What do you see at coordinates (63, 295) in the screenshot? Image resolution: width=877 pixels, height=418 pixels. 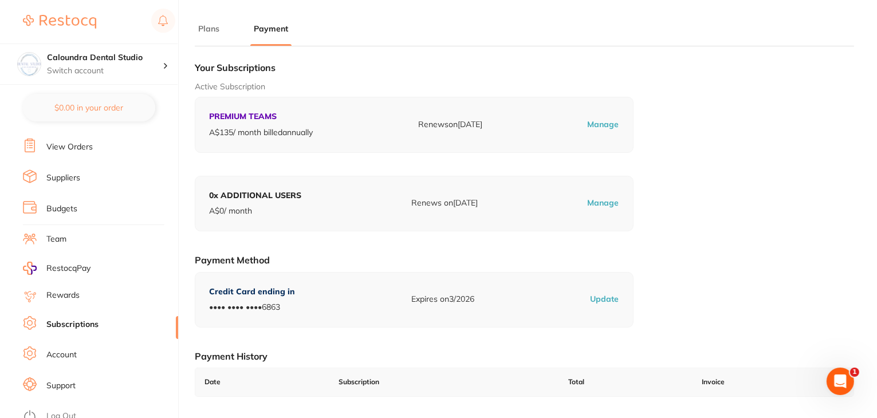 I see `a: Rewards` at bounding box center [63, 295].